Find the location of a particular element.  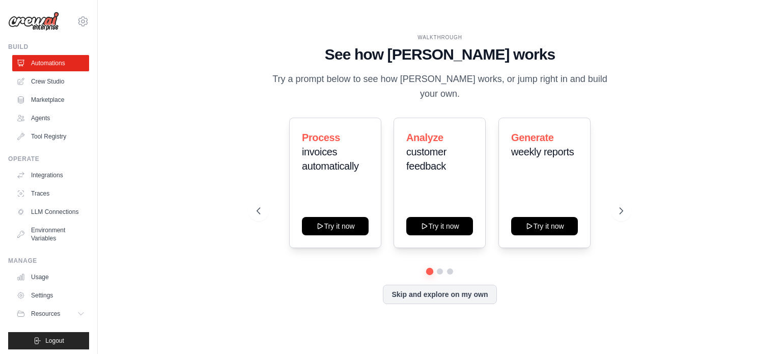

span: Logout is located at coordinates (54, 341).